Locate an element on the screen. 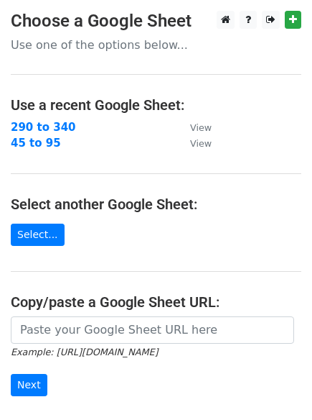 This screenshot has width=312, height=420. h3: Choose a Google Sheet is located at coordinates (156, 21).